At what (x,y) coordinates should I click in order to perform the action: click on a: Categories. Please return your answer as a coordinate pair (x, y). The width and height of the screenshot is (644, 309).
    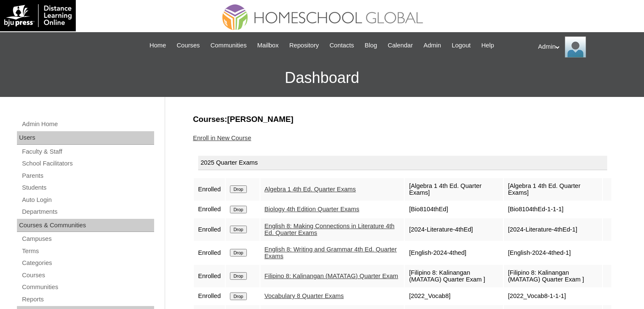
    Looking at the image, I should click on (87, 263).